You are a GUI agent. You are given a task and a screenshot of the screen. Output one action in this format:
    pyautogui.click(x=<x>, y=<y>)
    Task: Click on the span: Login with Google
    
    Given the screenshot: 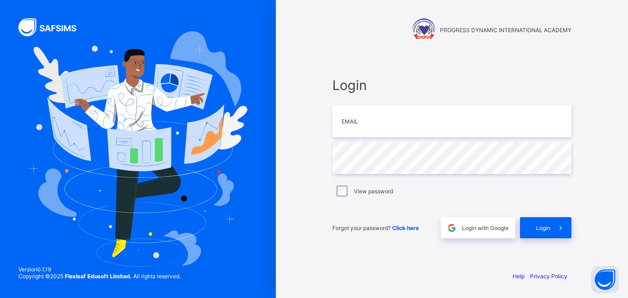 What is the action you would take?
    pyautogui.click(x=485, y=228)
    